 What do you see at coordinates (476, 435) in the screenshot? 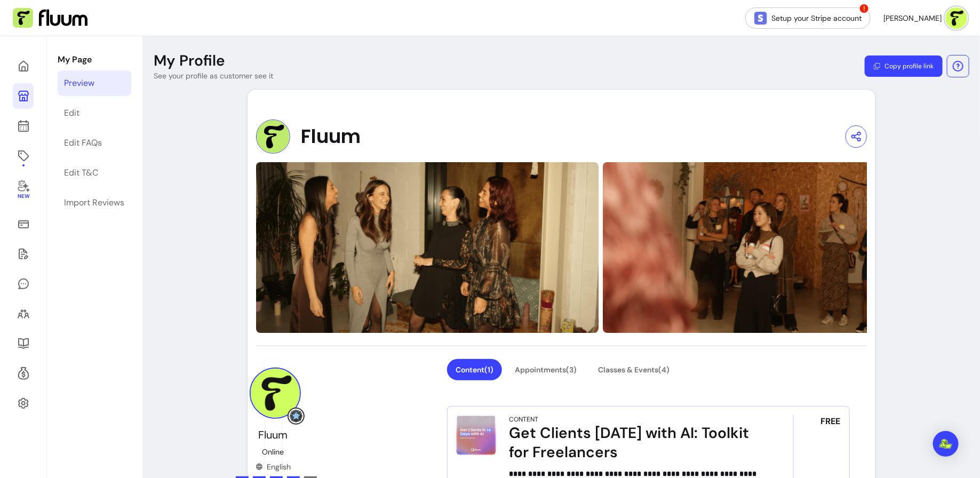
I see `img: Get Clients in 14 Days with AI: Toolkit for Freelancers` at bounding box center [476, 435].